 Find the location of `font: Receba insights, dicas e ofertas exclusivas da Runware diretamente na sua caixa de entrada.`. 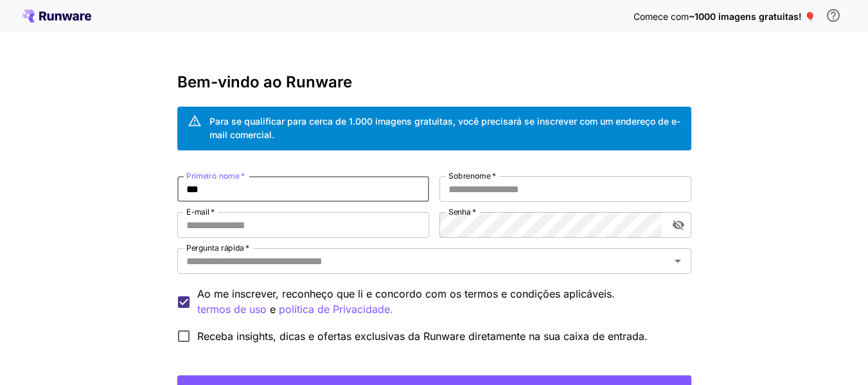

font: Receba insights, dicas e ofertas exclusivas da Runware diretamente na sua caixa de entrada. is located at coordinates (422, 336).